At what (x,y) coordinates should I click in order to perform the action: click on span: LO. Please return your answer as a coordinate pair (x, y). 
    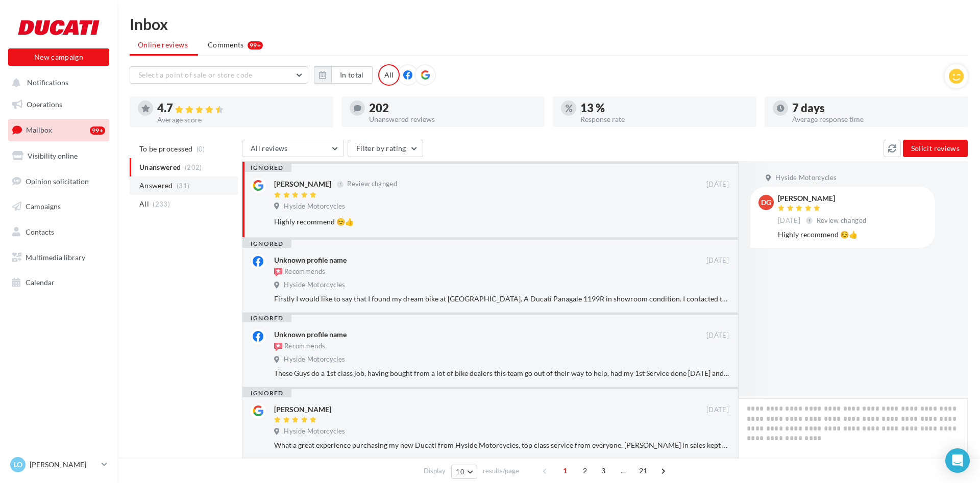
    Looking at the image, I should click on (18, 464).